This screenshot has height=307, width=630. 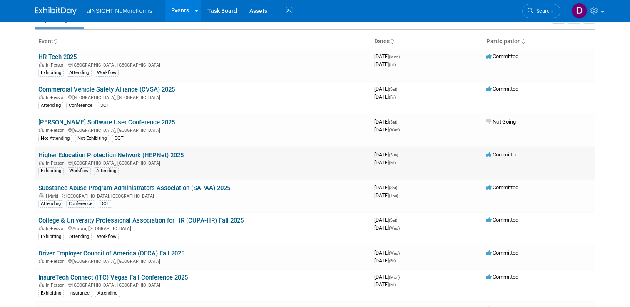 I want to click on div: Not Exhibiting, so click(x=92, y=139).